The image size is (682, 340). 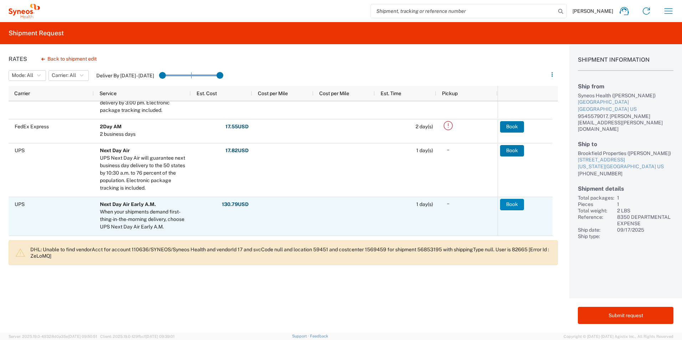 What do you see at coordinates (596, 220) in the screenshot?
I see `div: Reference:` at bounding box center [596, 220].